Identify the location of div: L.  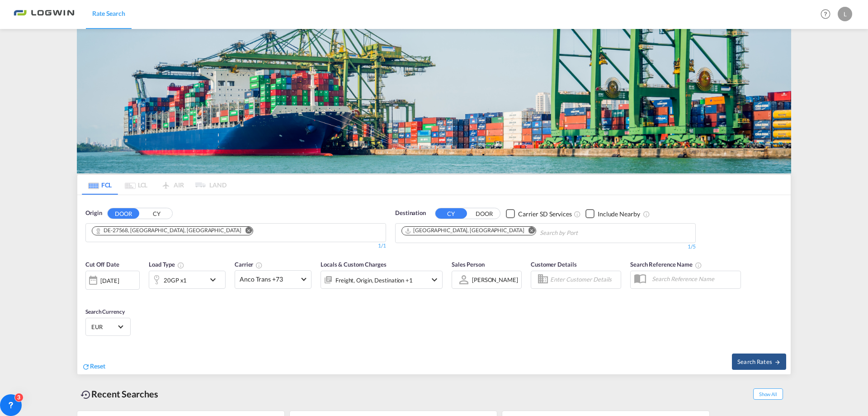
(845, 14).